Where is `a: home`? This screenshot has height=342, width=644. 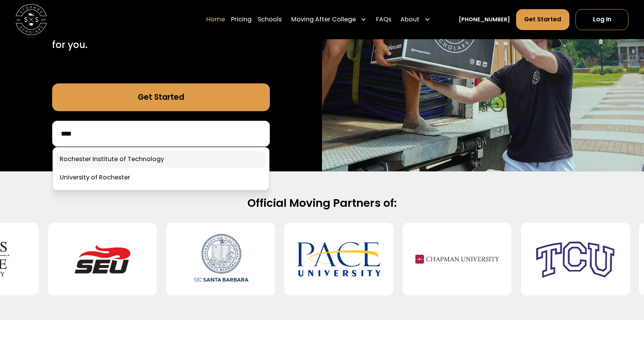
a: home is located at coordinates (31, 20).